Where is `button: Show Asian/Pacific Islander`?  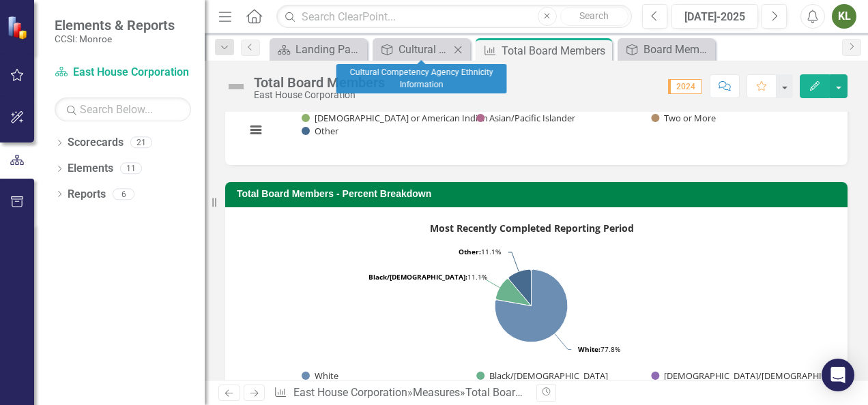 button: Show Asian/Pacific Islander is located at coordinates (526, 118).